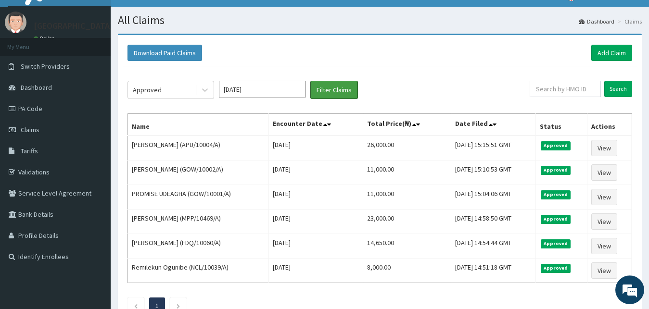  Describe the element at coordinates (94, 224) in the screenshot. I see `textarea: Type your message and hit 'Enter'` at that location.